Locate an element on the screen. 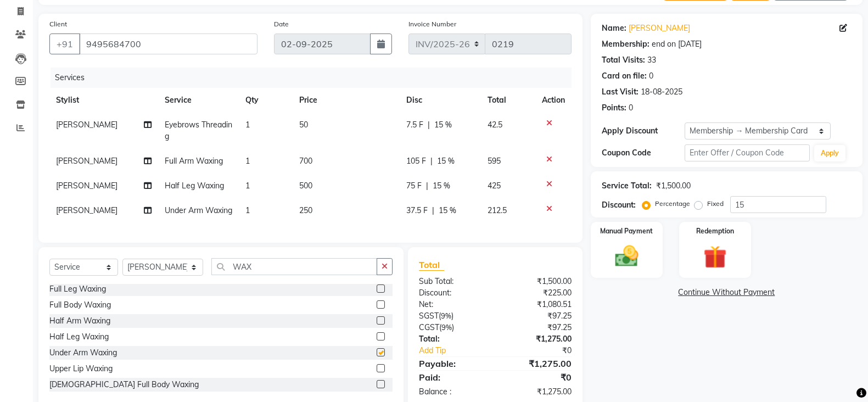 The width and height of the screenshot is (868, 402). div: Half Leg Waxing is located at coordinates (79, 337).